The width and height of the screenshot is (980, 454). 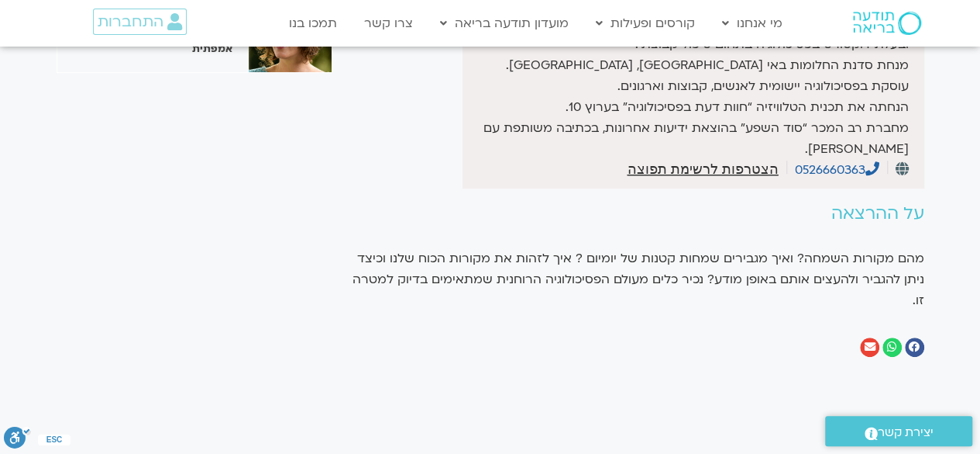 I want to click on a: יצירת קשר, so click(x=899, y=430).